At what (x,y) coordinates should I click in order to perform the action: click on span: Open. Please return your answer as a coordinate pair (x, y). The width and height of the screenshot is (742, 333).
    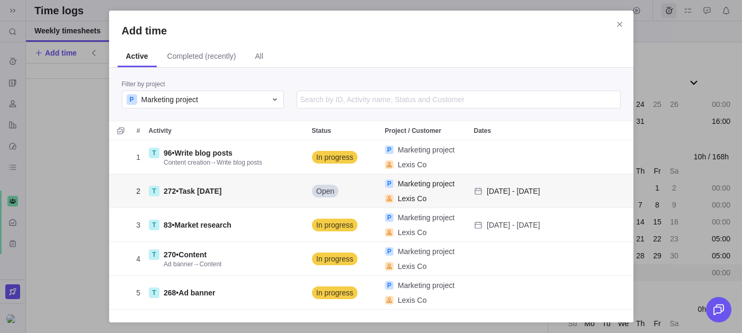
    Looking at the image, I should click on (325, 191).